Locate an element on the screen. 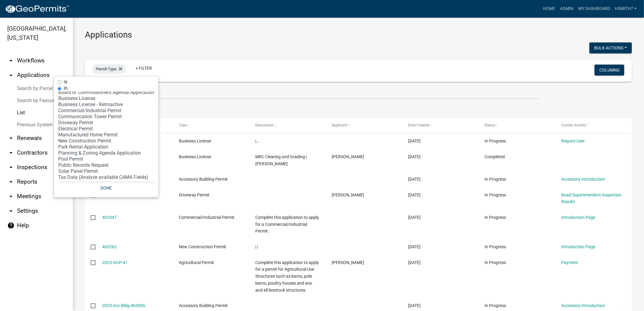 The image size is (644, 311). label: in is located at coordinates (65, 88).